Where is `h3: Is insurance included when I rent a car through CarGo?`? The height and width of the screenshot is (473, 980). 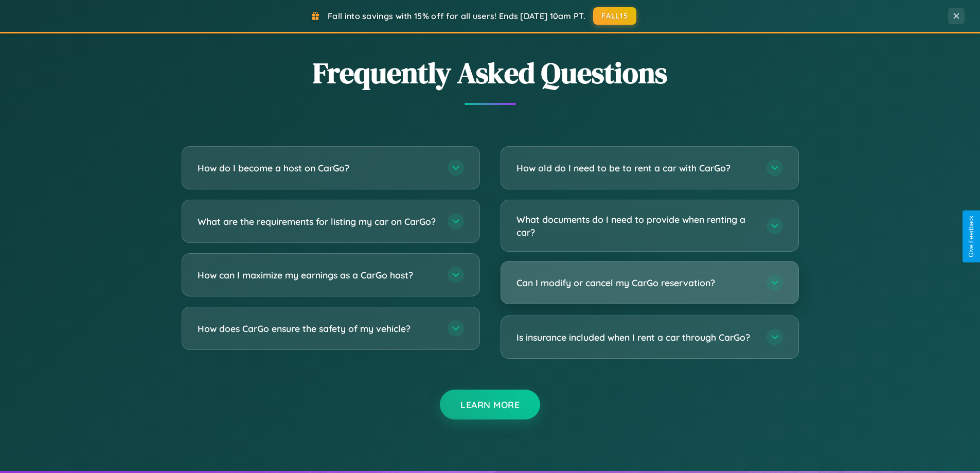
h3: Is insurance included when I rent a car through CarGo? is located at coordinates (636, 337).